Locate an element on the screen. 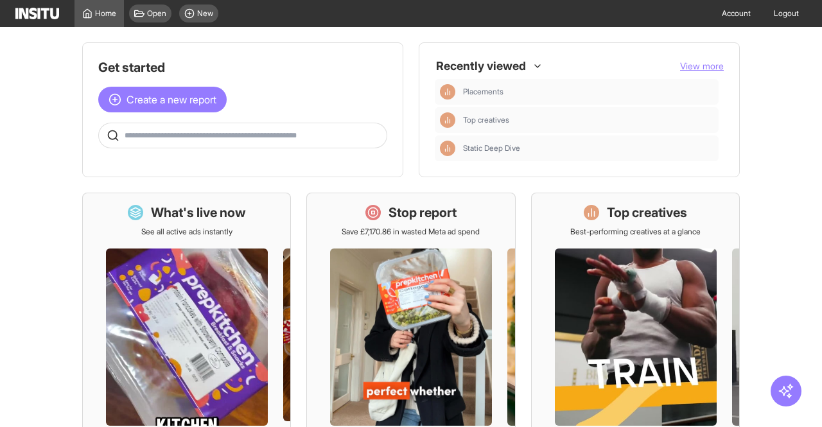 Image resolution: width=822 pixels, height=427 pixels. button: Create a new report is located at coordinates (163, 100).